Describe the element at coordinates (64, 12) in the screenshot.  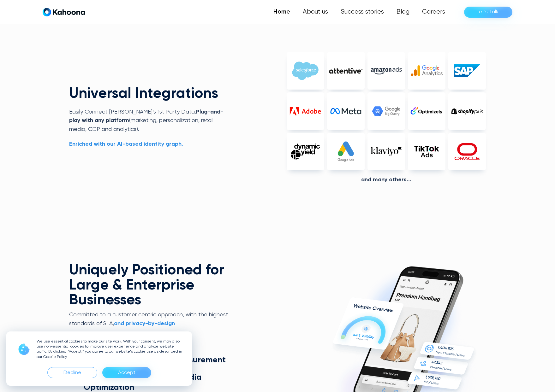
I see `a: home` at that location.